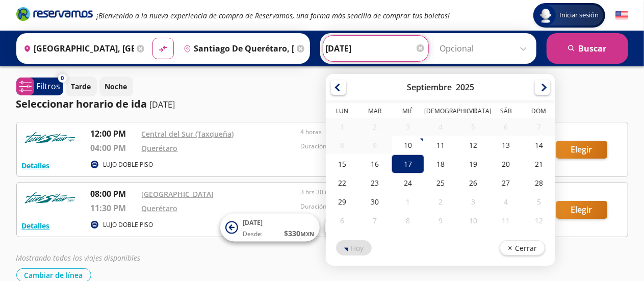 The image size is (644, 281). Describe the element at coordinates (538, 220) in the screenshot. I see `div: 12-Oct-25` at that location.